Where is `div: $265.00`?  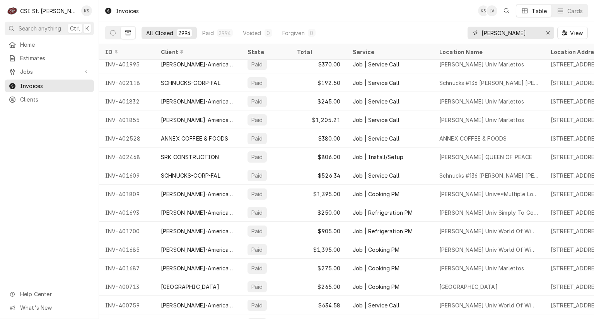 div: $265.00 is located at coordinates (319, 287).